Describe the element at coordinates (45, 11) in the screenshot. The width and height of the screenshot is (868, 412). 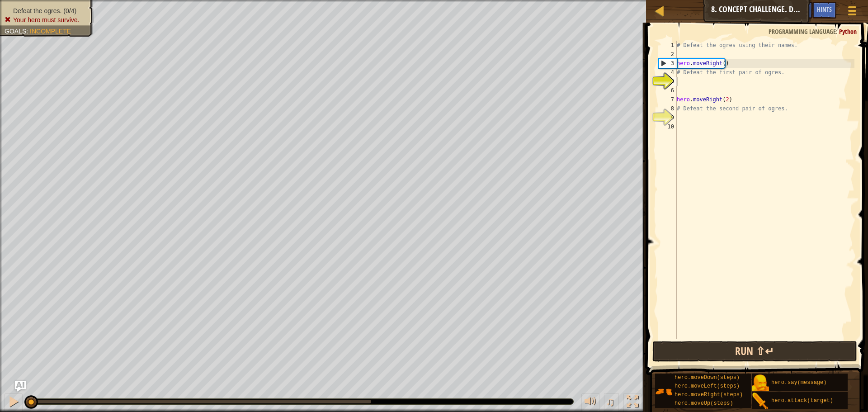
I see `span: Defeat the ogres. (0/4)` at that location.